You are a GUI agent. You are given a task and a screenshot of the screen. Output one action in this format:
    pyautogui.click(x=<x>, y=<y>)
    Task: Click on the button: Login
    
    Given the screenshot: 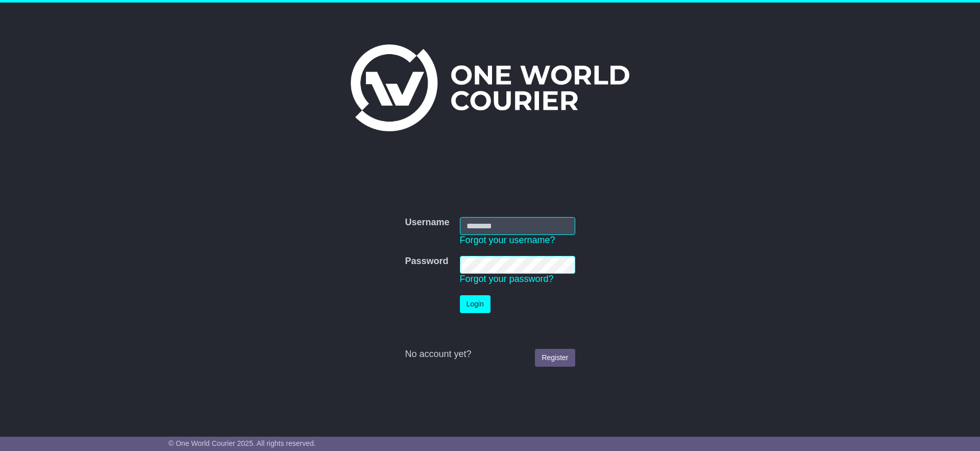 What is the action you would take?
    pyautogui.click(x=476, y=304)
    